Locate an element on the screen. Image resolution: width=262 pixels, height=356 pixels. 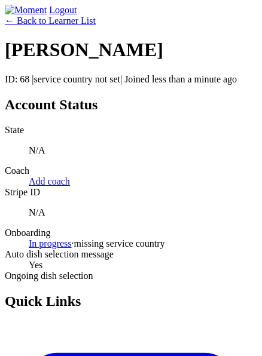
a: Logout is located at coordinates (63, 10).